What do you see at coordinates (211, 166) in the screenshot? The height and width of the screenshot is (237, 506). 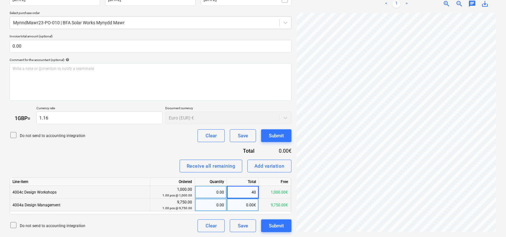 I see `button: Receive all remaining` at bounding box center [211, 166].